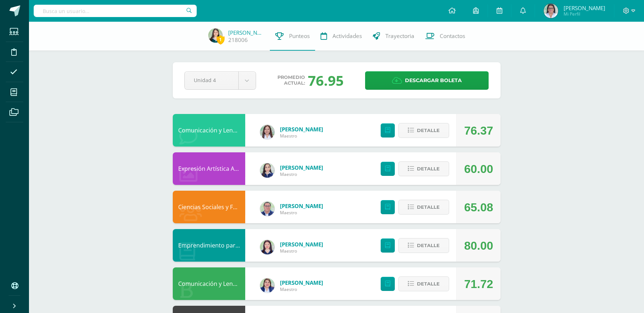  I want to click on div: Comunicación y Lenguaje, Inglés, so click(209, 130).